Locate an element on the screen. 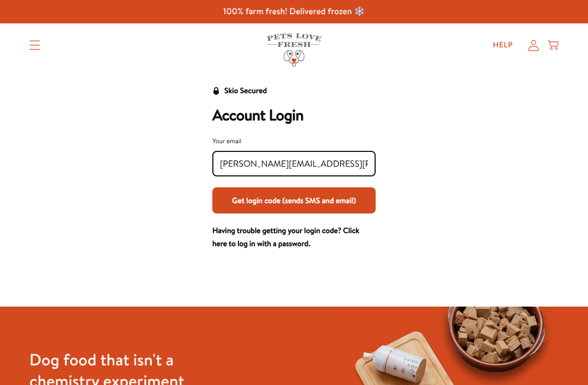 Image resolution: width=588 pixels, height=385 pixels. svg: Security is located at coordinates (216, 91).